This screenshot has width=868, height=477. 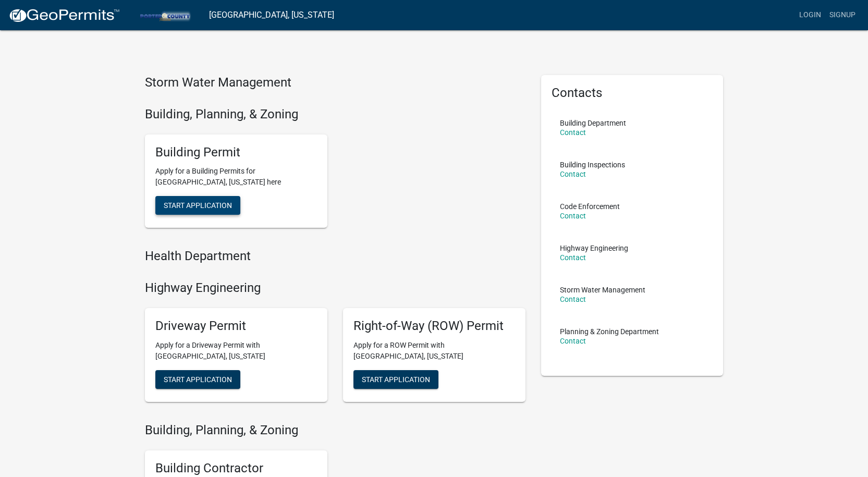 What do you see at coordinates (236, 325) in the screenshot?
I see `h5: Driveway Permit` at bounding box center [236, 325].